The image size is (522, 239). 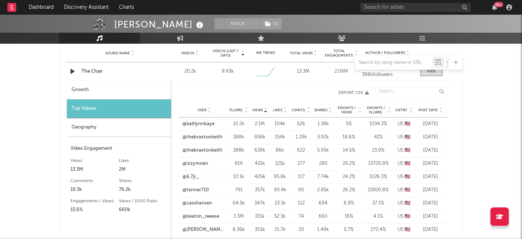 I want to click on div: 86k, so click(x=280, y=151).